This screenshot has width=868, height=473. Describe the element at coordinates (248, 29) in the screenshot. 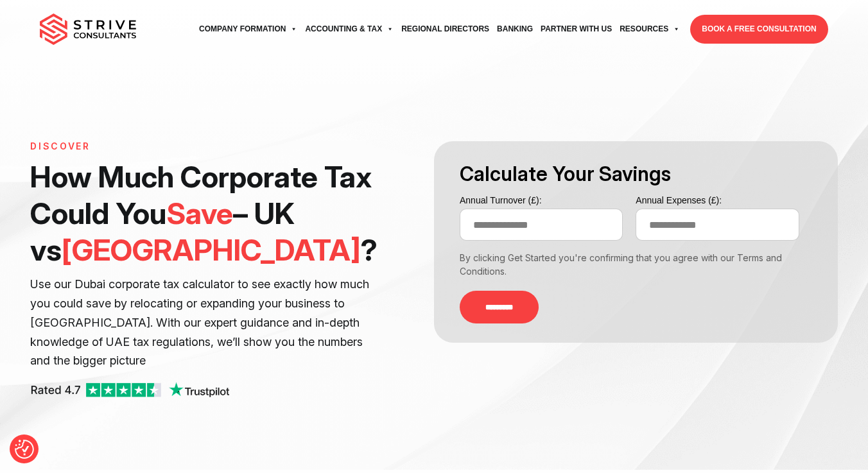

I see `a: Company Formation` at that location.